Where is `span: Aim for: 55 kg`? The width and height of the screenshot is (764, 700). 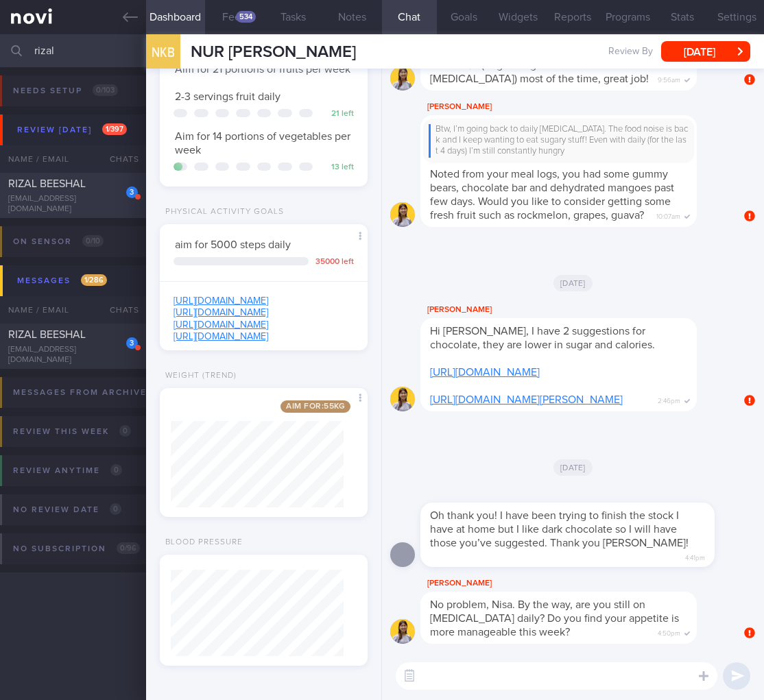 span: Aim for: 55 kg is located at coordinates (316, 406).